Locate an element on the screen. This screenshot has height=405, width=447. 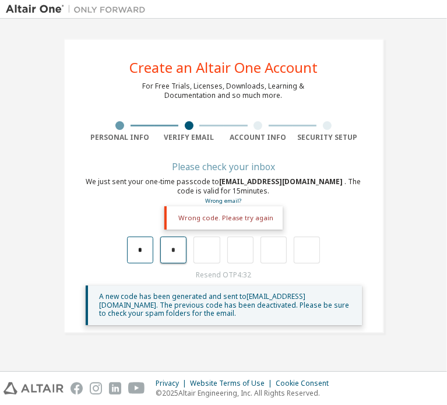
img: facebook.svg is located at coordinates (76, 388).